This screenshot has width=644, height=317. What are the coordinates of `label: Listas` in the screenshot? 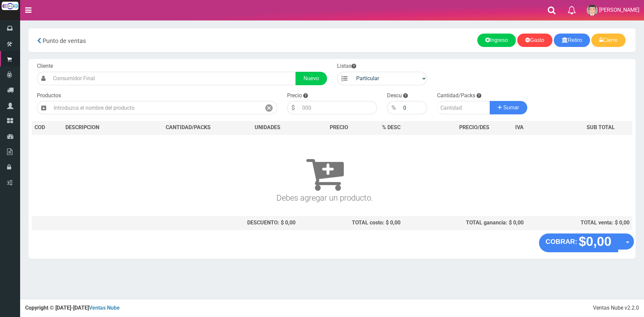 It's located at (347, 66).